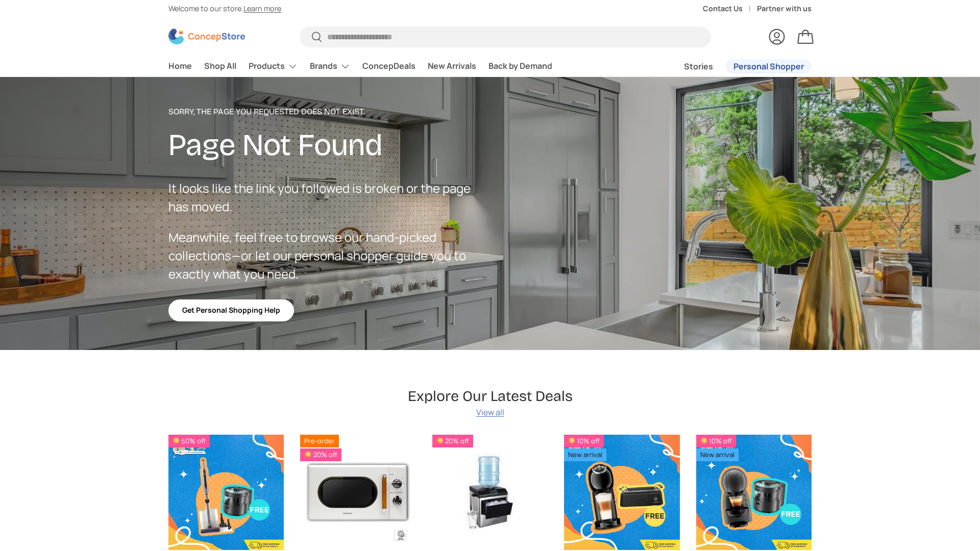  What do you see at coordinates (330, 66) in the screenshot?
I see `summary: Brands` at bounding box center [330, 66].